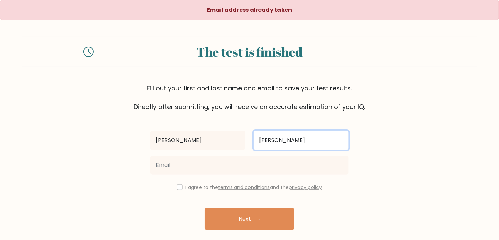  Describe the element at coordinates (250, 165) in the screenshot. I see `input: Email` at that location.